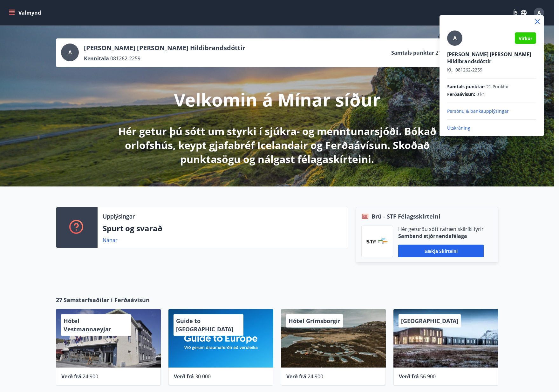 The height and width of the screenshot is (392, 559). Describe the element at coordinates (466, 87) in the screenshot. I see `span: Samtals punktar :` at that location.